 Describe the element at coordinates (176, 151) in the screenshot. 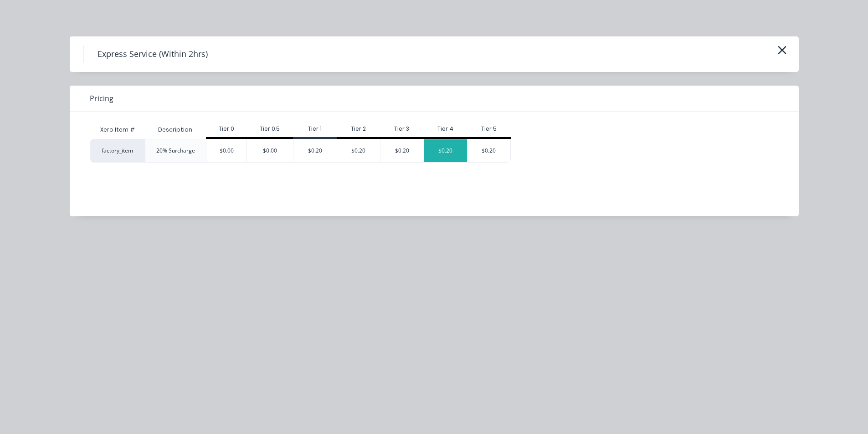

I see `div: 20% Surcharge` at that location.